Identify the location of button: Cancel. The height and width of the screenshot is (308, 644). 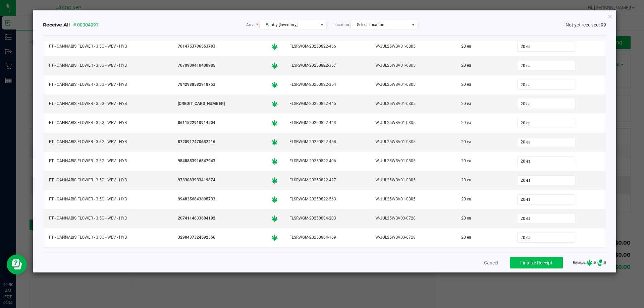
(491, 263).